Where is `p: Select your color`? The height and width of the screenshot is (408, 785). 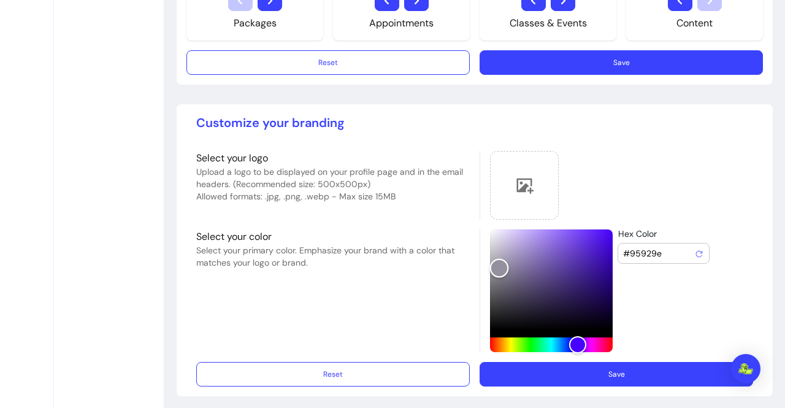 p: Select your color is located at coordinates (333, 237).